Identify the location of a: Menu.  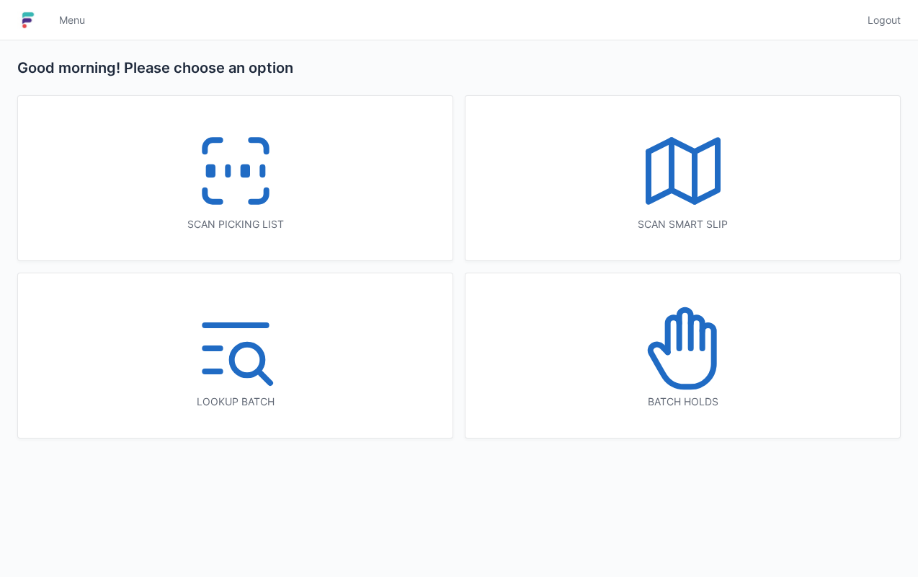
(72, 20).